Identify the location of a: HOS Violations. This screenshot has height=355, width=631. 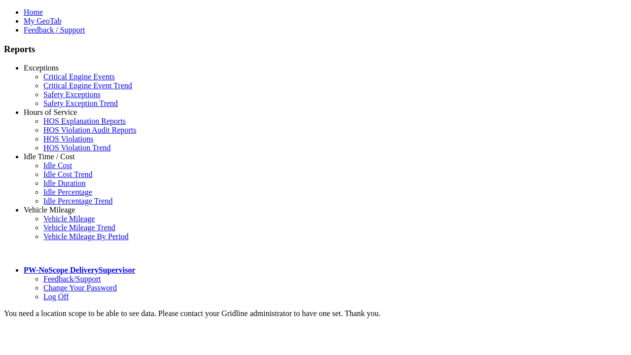
(68, 139).